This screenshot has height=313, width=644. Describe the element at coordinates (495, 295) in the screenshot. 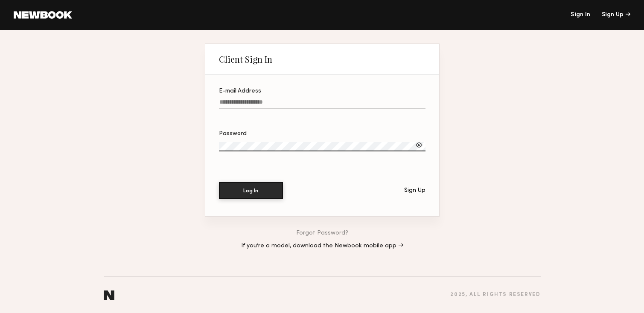

I see `div: 2025 , all rights reserved` at that location.